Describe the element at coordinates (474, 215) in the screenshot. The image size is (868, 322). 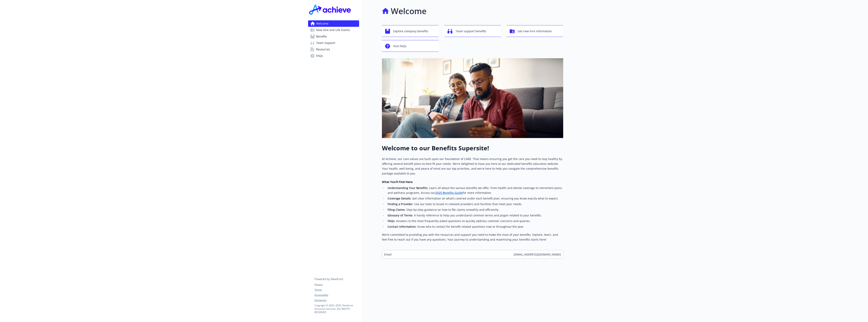
I see `li: : A handy reference to help you understand common terms and jargon related to your benefits.` at that location.